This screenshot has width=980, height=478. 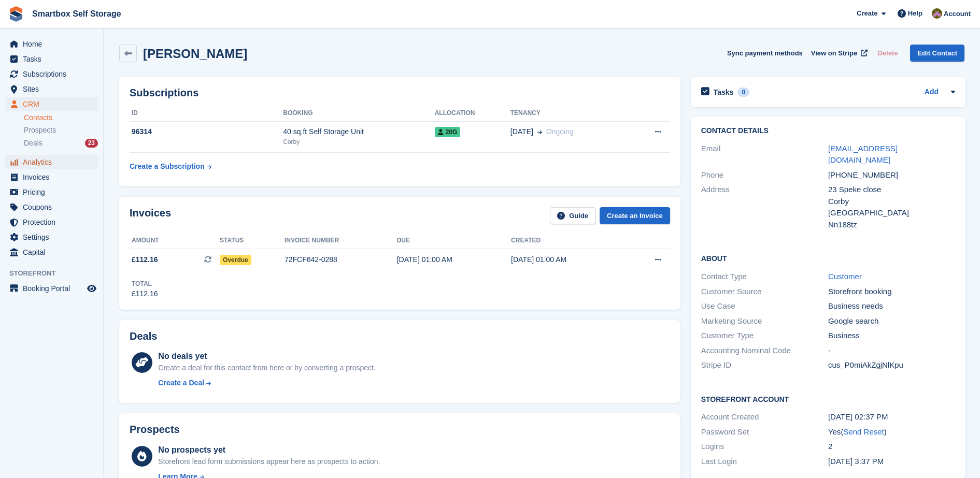 I want to click on span: Settings, so click(x=54, y=237).